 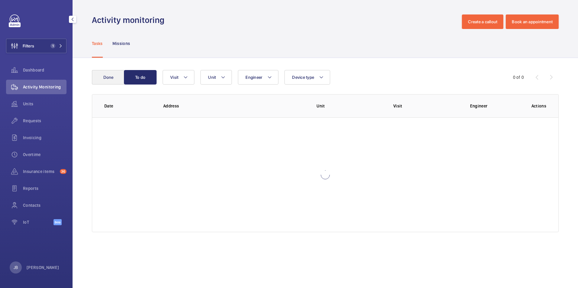 What do you see at coordinates (16, 268) in the screenshot?
I see `p: JB` at bounding box center [16, 268].